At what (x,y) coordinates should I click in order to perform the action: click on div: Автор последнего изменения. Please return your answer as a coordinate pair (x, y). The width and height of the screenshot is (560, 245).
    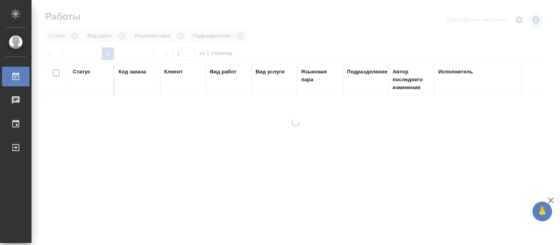
    Looking at the image, I should click on (412, 80).